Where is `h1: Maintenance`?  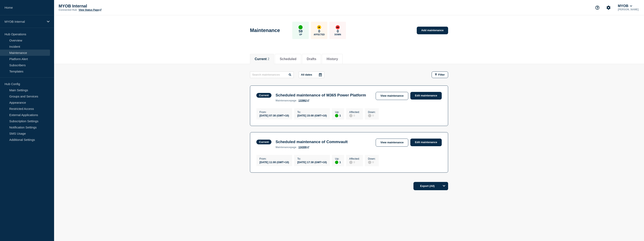 h1: Maintenance is located at coordinates (265, 31).